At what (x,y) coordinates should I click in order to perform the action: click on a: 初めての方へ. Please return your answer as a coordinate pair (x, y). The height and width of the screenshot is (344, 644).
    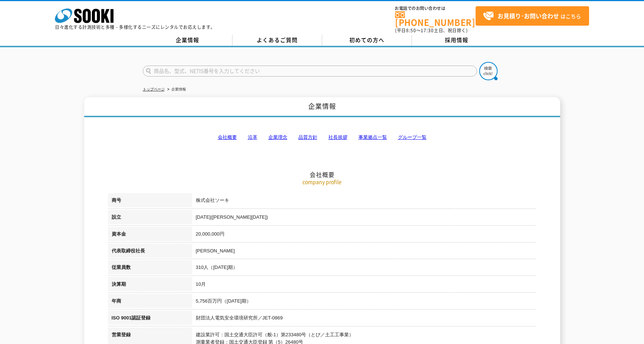
    Looking at the image, I should click on (367, 40).